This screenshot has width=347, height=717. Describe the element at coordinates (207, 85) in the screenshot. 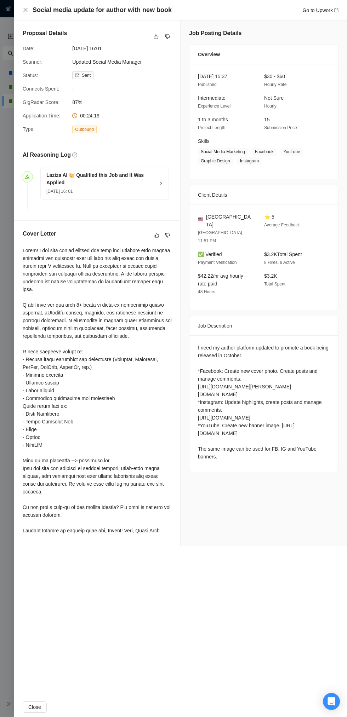

I see `span: Published` at that location.